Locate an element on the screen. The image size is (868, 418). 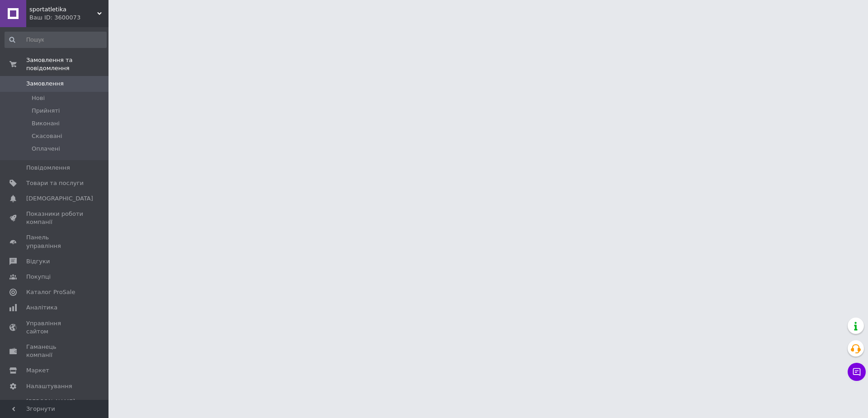
span: Замовлення та повідомлення is located at coordinates (68, 64).